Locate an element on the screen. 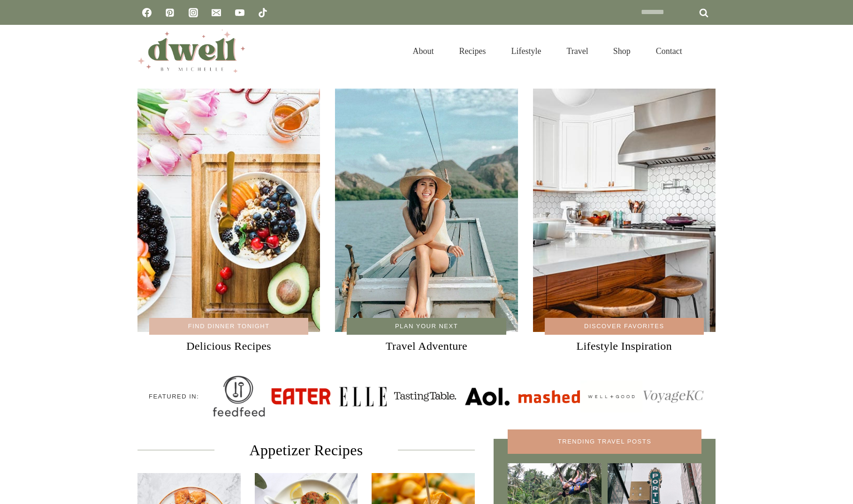 This screenshot has width=853, height=504. nav: Primary Navigation is located at coordinates (547, 51).